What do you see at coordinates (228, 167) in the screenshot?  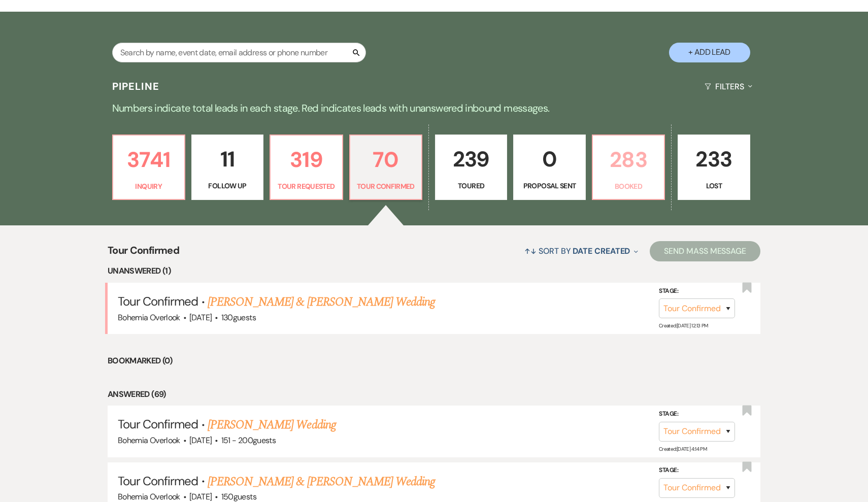 I see `a: 11Follow Up` at bounding box center [228, 167].